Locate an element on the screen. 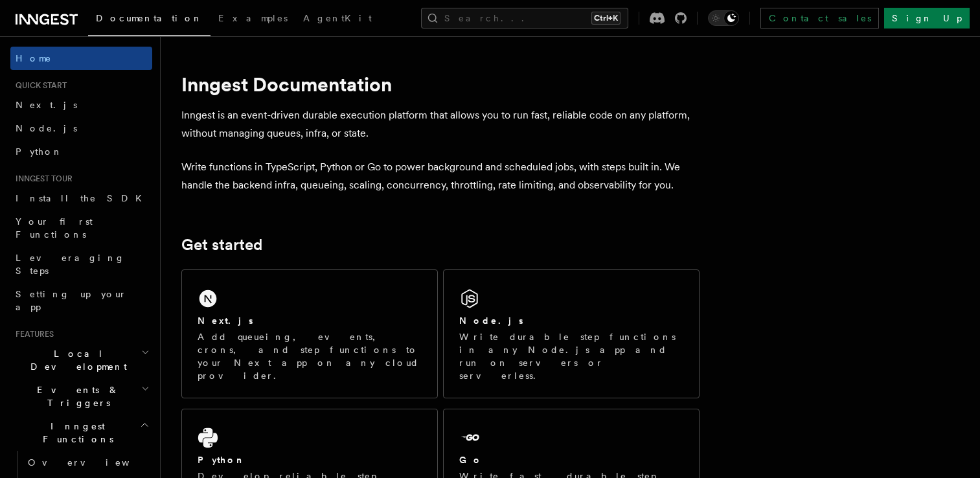 The width and height of the screenshot is (980, 478). a: Next.js is located at coordinates (81, 105).